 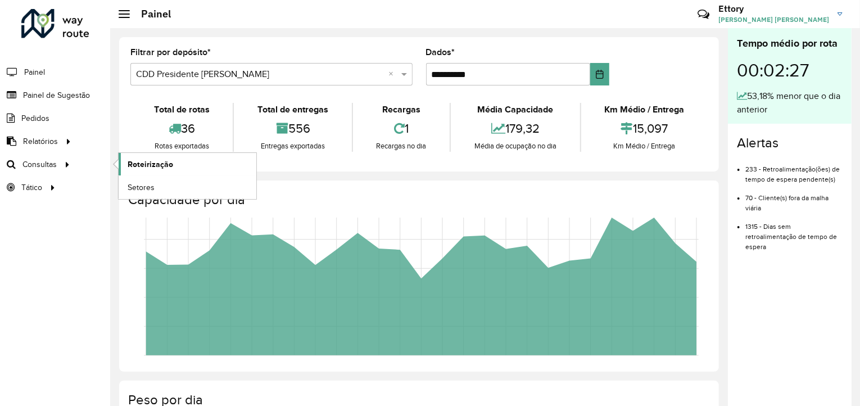 What do you see at coordinates (790, 143) in the screenshot?
I see `h4: Alertas` at bounding box center [790, 143].